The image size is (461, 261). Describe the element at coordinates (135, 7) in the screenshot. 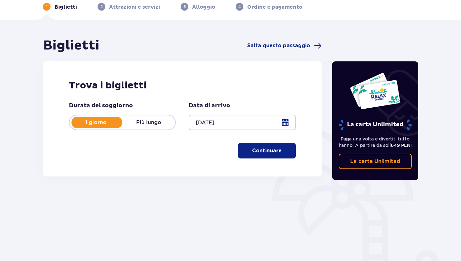

I see `font: Attrazioni e servizi` at that location.